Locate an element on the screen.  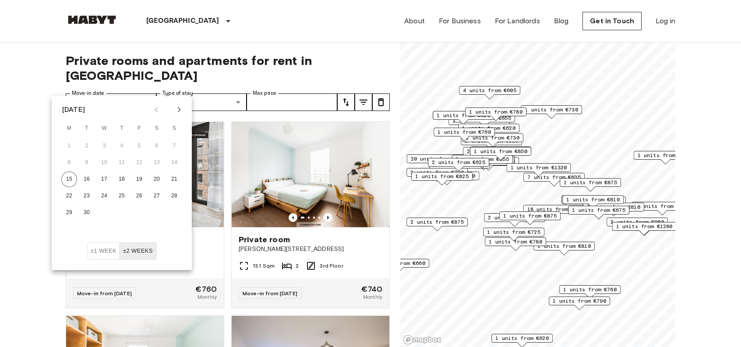
button: 22 is located at coordinates (69, 196).